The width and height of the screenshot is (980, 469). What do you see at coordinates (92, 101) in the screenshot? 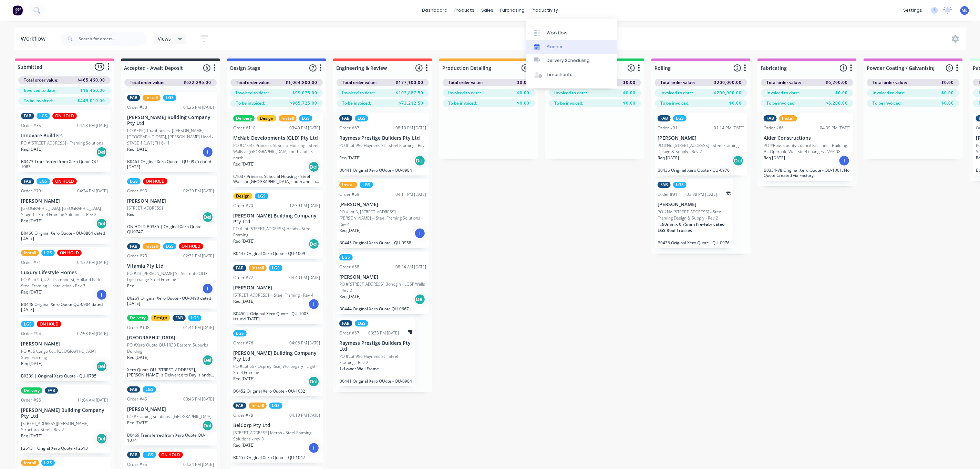
I see `span: $449,010.00` at bounding box center [92, 101].